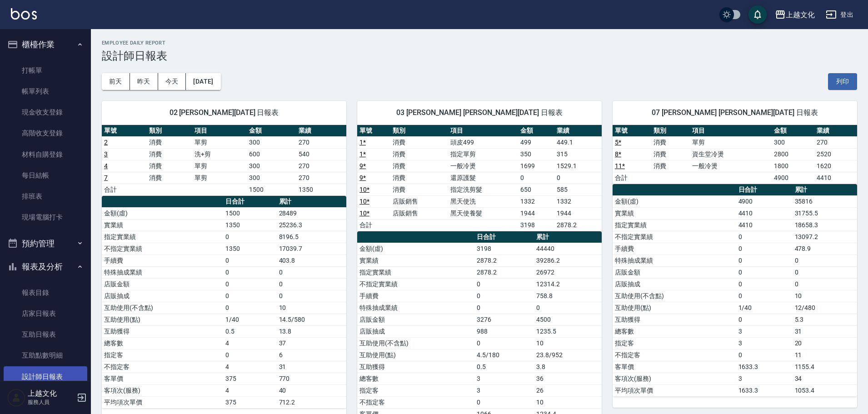 This screenshot has height=414, width=868. What do you see at coordinates (568, 284) in the screenshot?
I see `td: 12314.2` at bounding box center [568, 284].